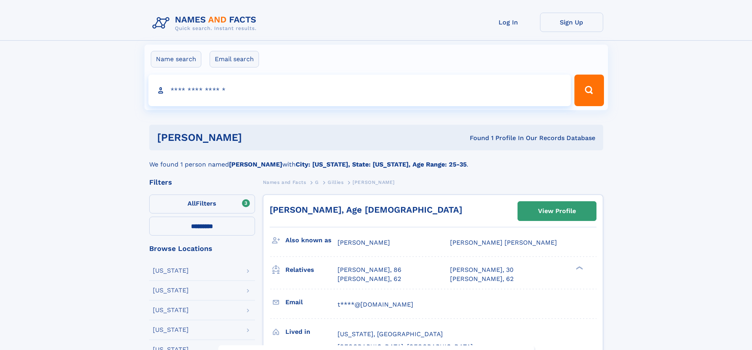 Image resolution: width=752 pixels, height=350 pixels. Describe the element at coordinates (475, 138) in the screenshot. I see `div: Found 1 Profile In Our Records Database` at that location.